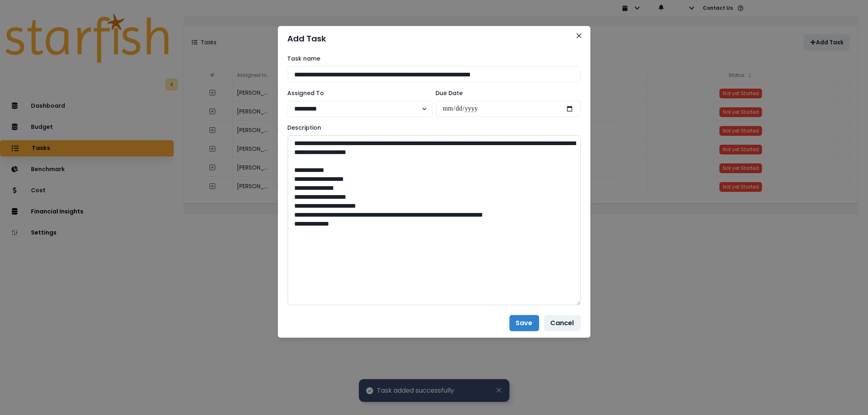 This screenshot has height=415, width=868. What do you see at coordinates (358, 93) in the screenshot?
I see `label: Assigned To` at bounding box center [358, 93].